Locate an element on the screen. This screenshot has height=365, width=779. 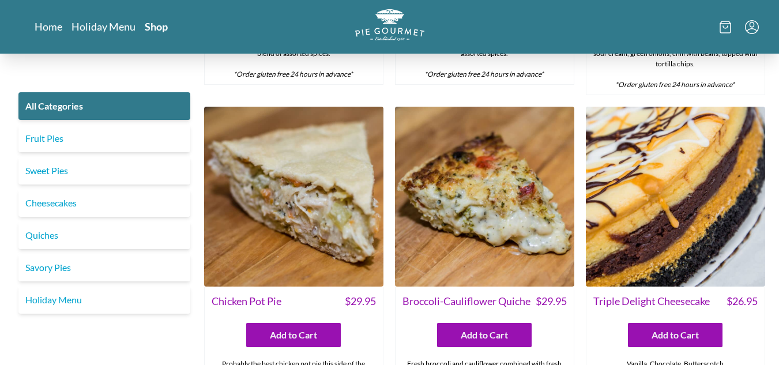
div: Cured ham, potato, cheddar cheese, fresh eggs, milk and assorted spices. is located at coordinates (484, 59).